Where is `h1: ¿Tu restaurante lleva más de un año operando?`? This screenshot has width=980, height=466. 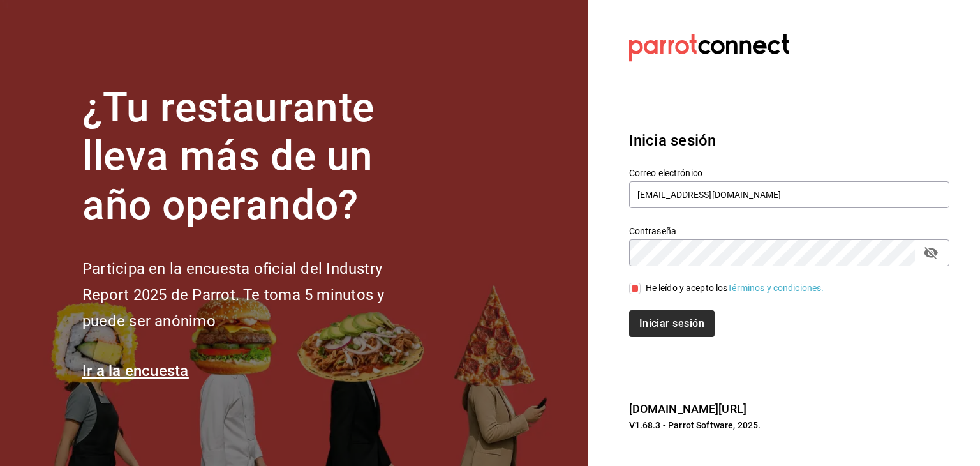
h1: ¿Tu restaurante lleva más de un año operando? is located at coordinates (255, 157).